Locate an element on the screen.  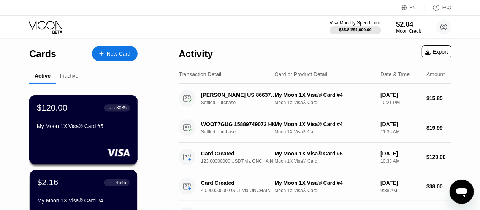
div: 123.00000000 USDT via ONCHAIN is located at coordinates (241, 161).